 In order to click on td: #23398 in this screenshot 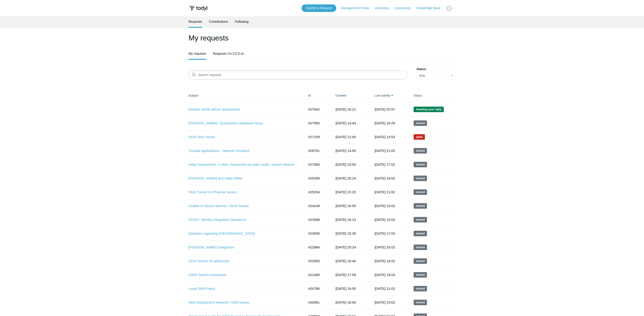, I will do `click(317, 220)`.